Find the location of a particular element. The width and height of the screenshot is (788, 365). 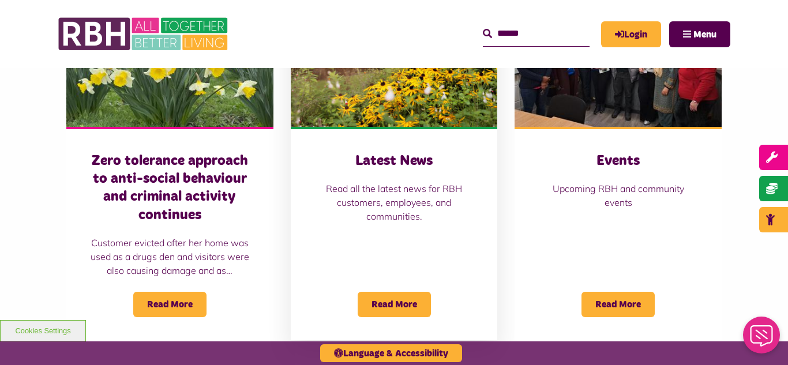

a: MyRBH is located at coordinates (631, 34).